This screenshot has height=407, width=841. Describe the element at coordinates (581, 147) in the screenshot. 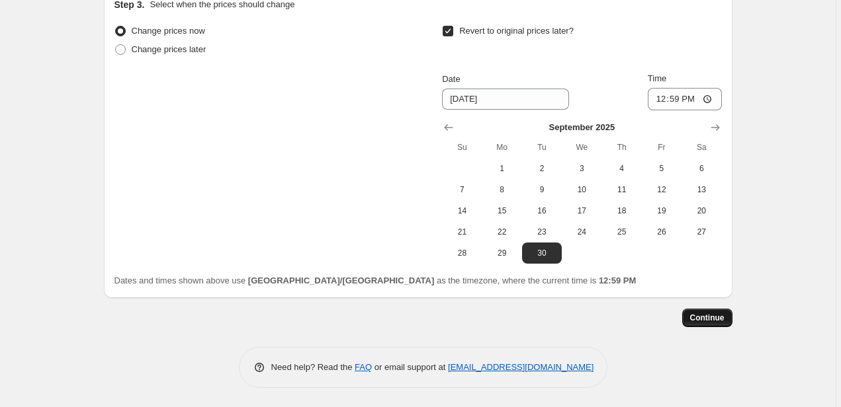

I see `span: We` at that location.